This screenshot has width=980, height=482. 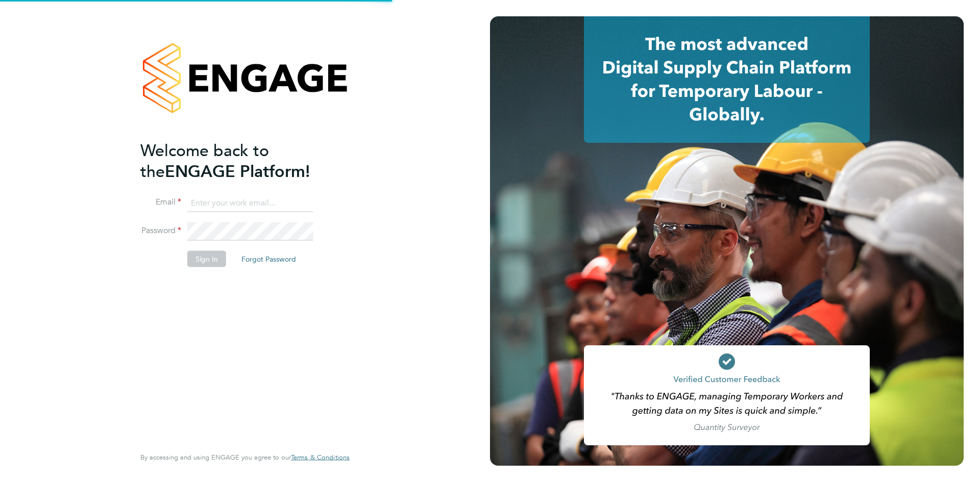 I want to click on label: Password, so click(x=161, y=230).